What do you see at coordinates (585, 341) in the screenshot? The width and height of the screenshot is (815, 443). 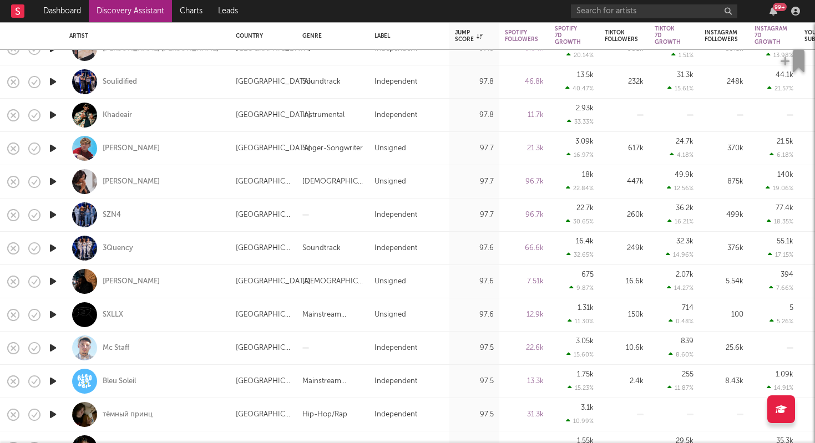 I see `div: 3.05k` at bounding box center [585, 341].